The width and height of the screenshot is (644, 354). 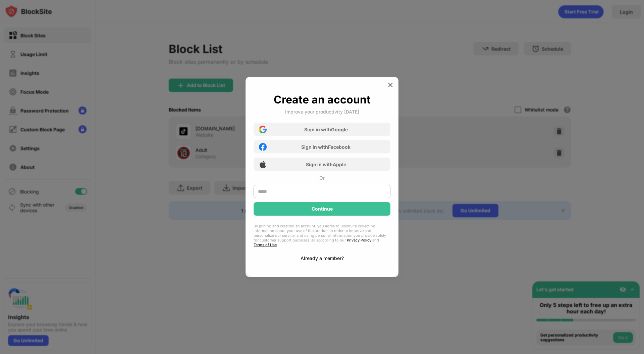 What do you see at coordinates (322, 235) in the screenshot?
I see `div: By joining and creating an account, you agree to BlockSite collecting information about your use ...` at bounding box center [322, 235].